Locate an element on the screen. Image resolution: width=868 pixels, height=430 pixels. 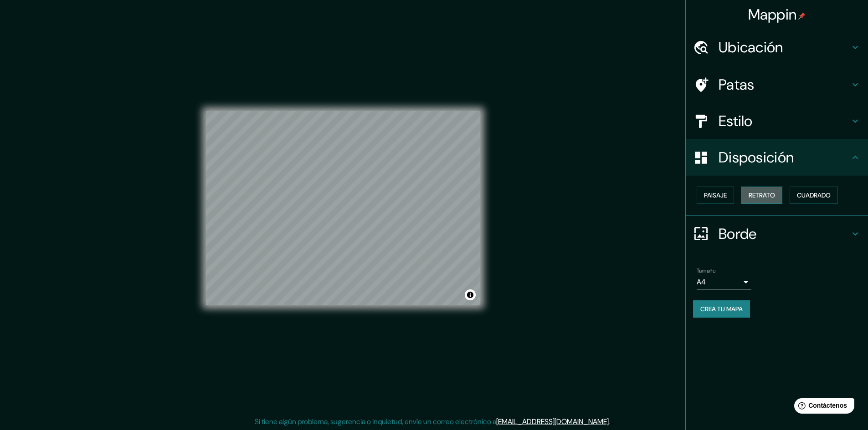
font: Retrato is located at coordinates (762, 195).